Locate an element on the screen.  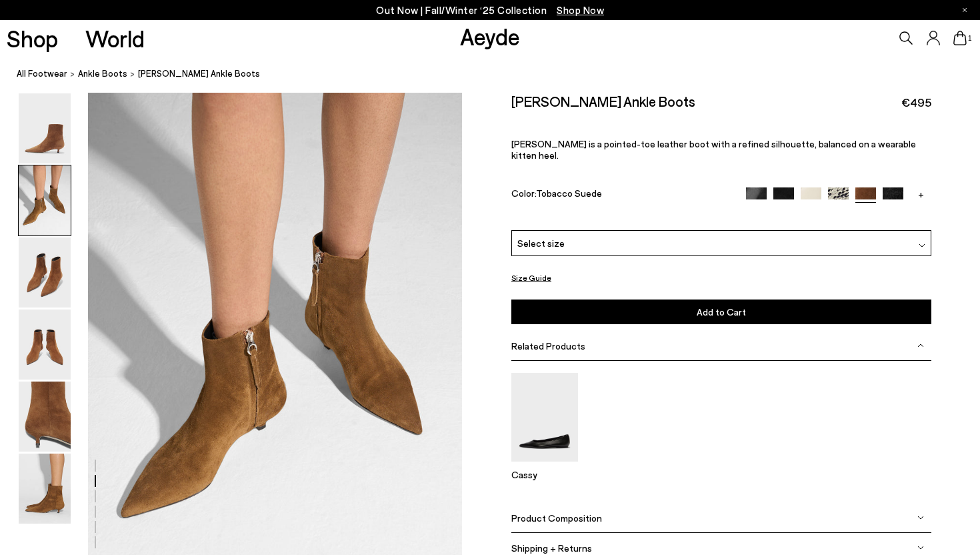
span: Product Composition is located at coordinates (557, 517).